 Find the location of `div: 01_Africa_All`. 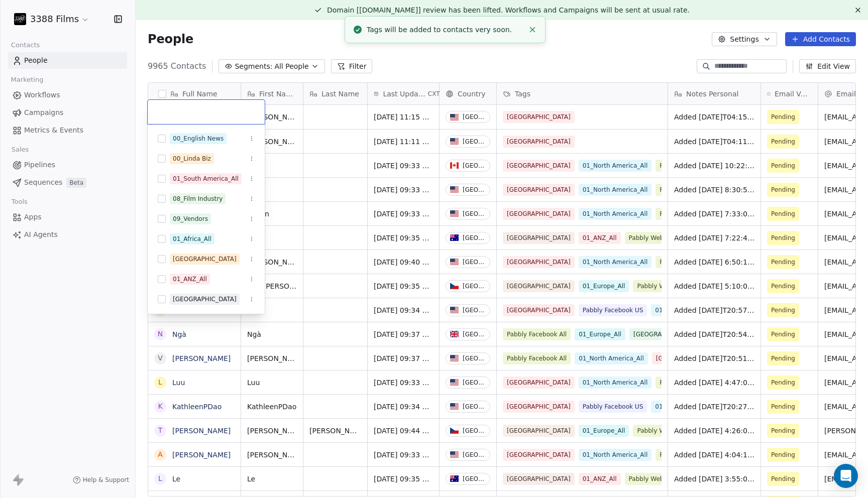

div: 01_Africa_All is located at coordinates (192, 239).